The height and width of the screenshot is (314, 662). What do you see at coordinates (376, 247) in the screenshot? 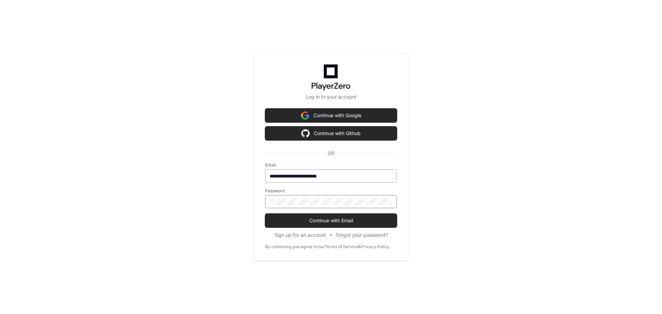
I see `a: Privacy Policy.` at bounding box center [376, 247].